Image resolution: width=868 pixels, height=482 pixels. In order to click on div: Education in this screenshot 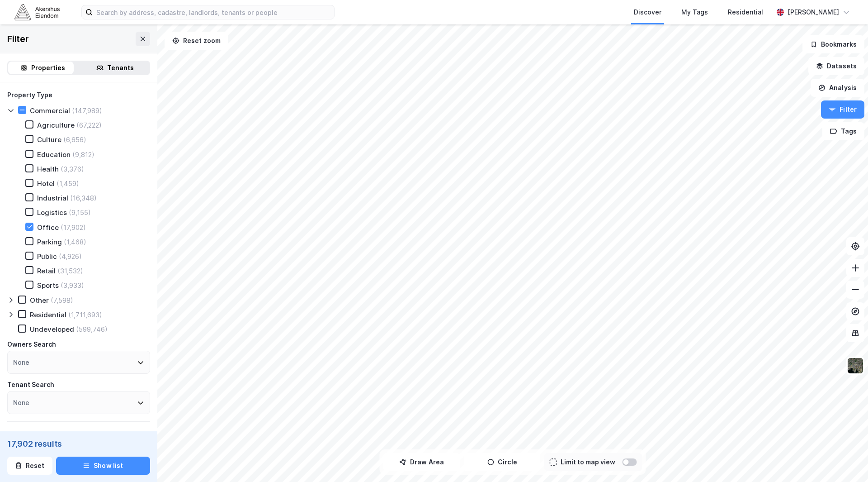, I will do `click(54, 154)`.